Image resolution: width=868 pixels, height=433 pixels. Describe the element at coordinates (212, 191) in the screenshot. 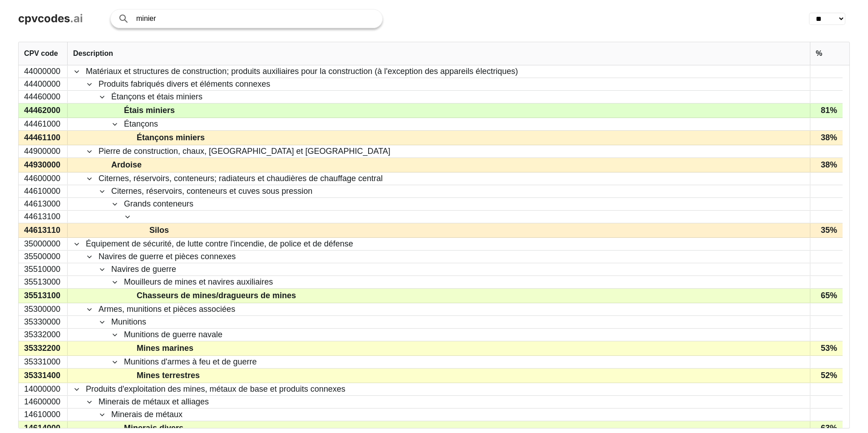

I see `span: Citernes, réservoirs, conteneurs et cuves sous pression` at that location.